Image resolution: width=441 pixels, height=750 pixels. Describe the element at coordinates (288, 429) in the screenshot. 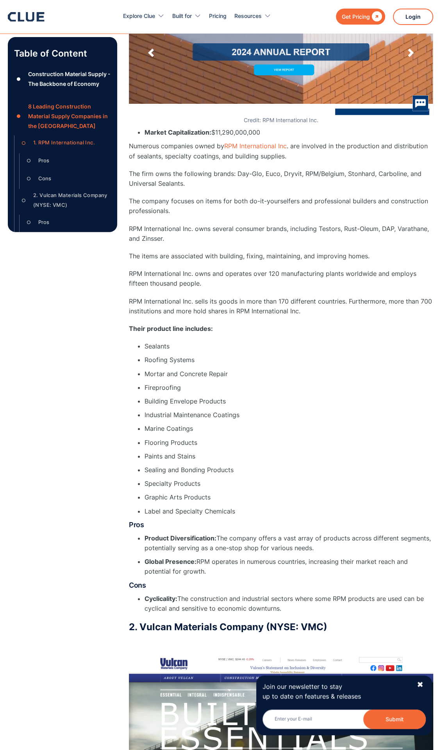

I see `li: Marine Coatings` at that location.